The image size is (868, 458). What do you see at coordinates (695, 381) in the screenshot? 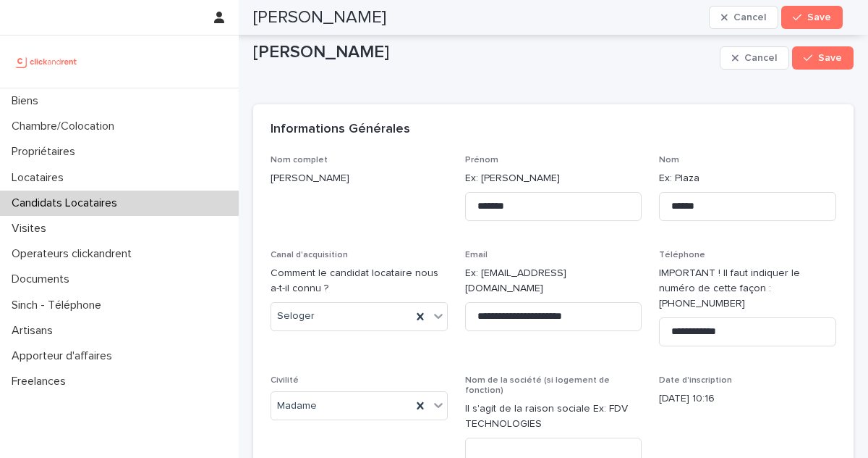
I see `span: Date d'inscription` at bounding box center [695, 381].